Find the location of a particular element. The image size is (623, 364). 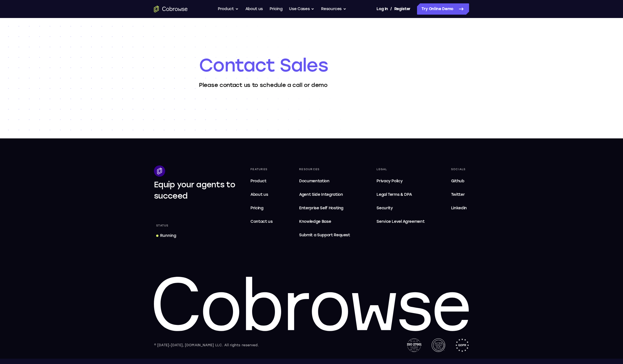

span: Product is located at coordinates (258, 181).